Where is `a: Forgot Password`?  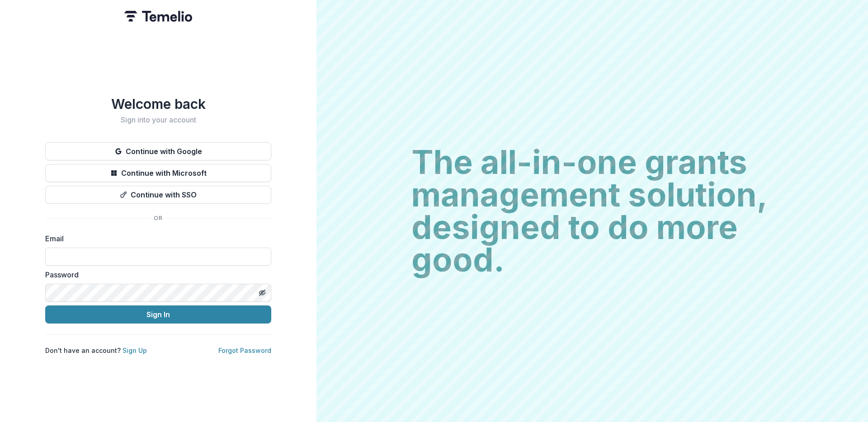 a: Forgot Password is located at coordinates (245, 350).